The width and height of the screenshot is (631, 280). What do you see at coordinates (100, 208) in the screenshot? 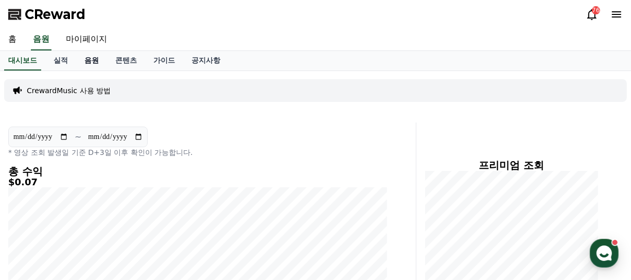
I see `a: 대화` at bounding box center [100, 208].